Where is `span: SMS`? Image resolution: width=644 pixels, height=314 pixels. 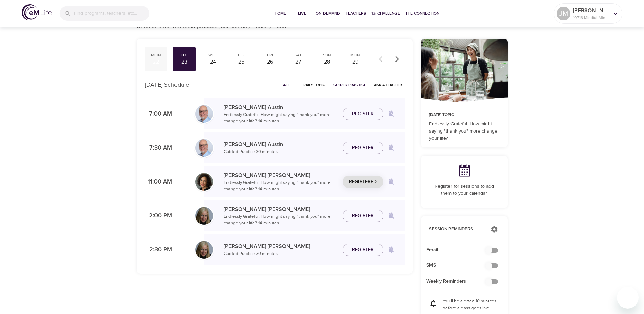
span: SMS is located at coordinates (459, 265).